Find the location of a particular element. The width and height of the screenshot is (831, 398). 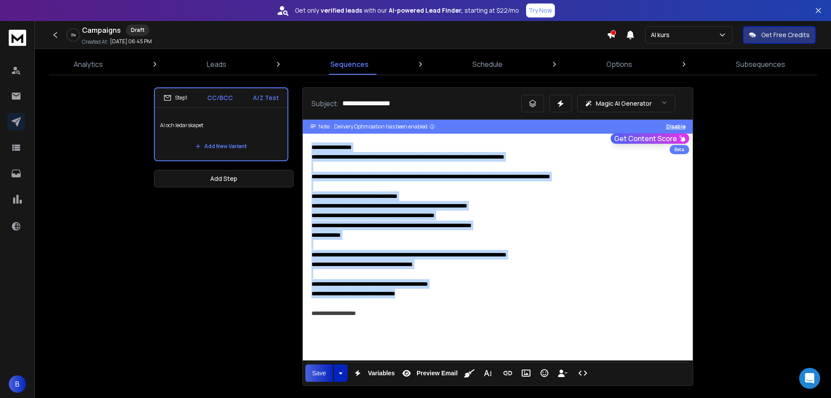

span: Preview Email is located at coordinates (437, 373).